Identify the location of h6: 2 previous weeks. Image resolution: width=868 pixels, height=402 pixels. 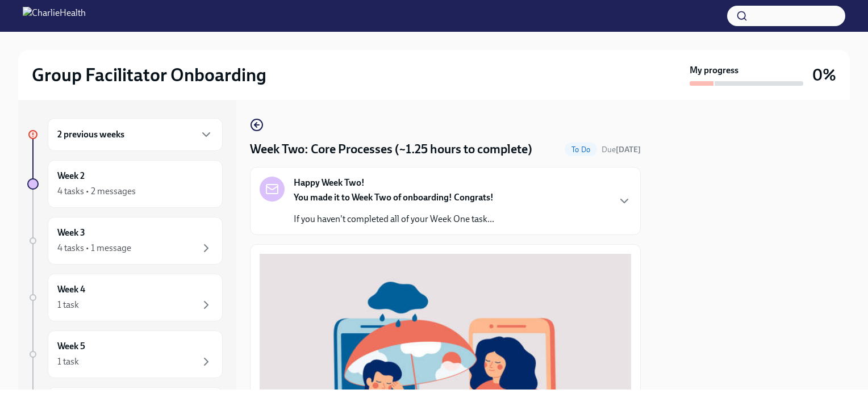
(91, 135).